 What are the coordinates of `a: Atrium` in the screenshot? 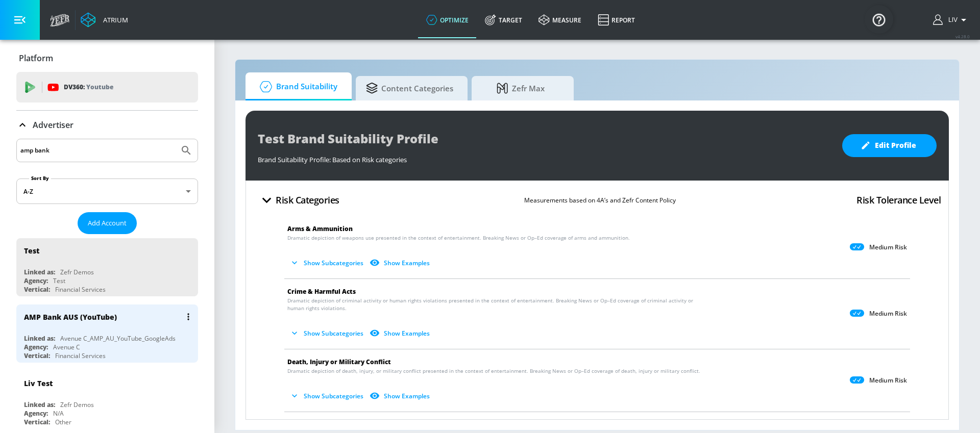 It's located at (104, 20).